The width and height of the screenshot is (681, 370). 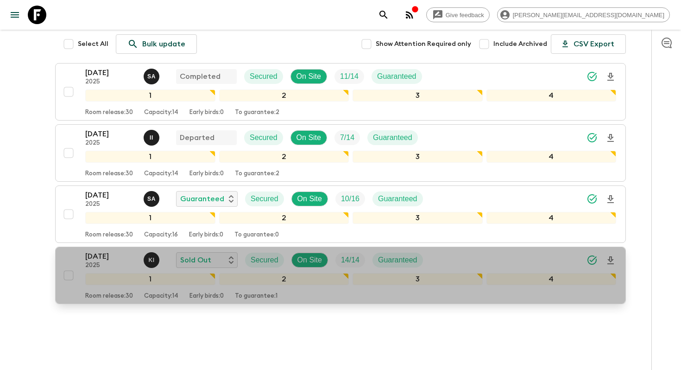 I want to click on p: 14 / 14, so click(x=350, y=260).